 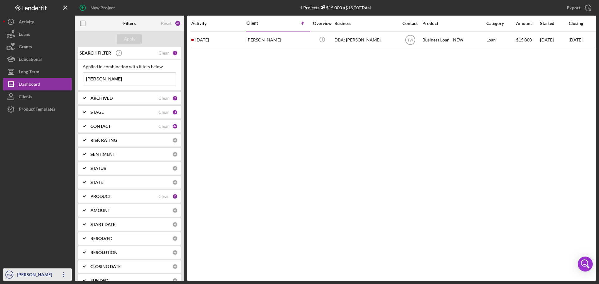 What do you see at coordinates (129, 67) in the screenshot?
I see `div: Applied in combination with filters below` at bounding box center [129, 67].